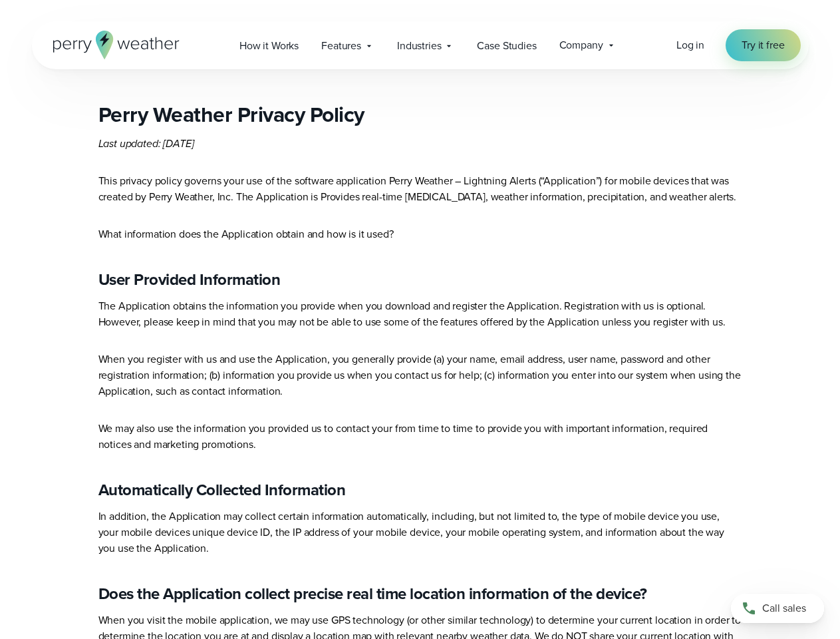 This screenshot has width=840, height=639. What do you see at coordinates (420, 593) in the screenshot?
I see `h3: Does the Application collect precise real time location information of the device?` at bounding box center [420, 593].